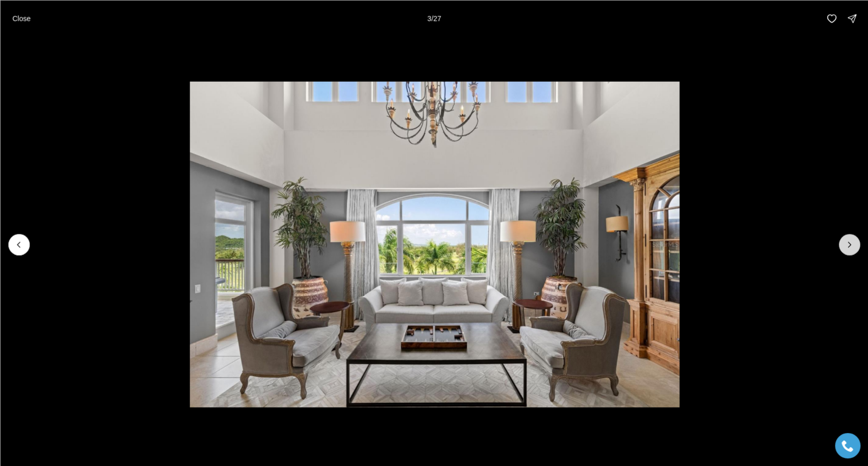 The height and width of the screenshot is (466, 868). What do you see at coordinates (434, 18) in the screenshot?
I see `p: 3 / 27` at bounding box center [434, 18].